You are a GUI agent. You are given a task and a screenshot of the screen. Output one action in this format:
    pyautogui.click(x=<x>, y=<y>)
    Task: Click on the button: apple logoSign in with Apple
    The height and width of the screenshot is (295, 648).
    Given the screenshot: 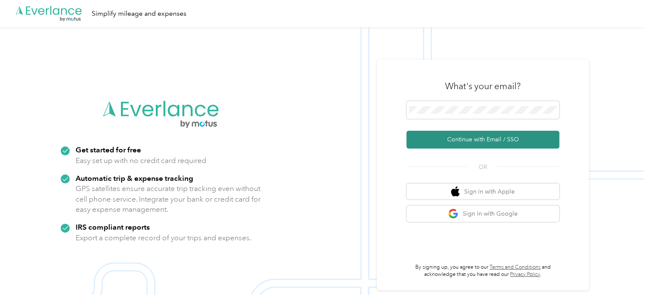 What is the action you would take?
    pyautogui.click(x=483, y=192)
    